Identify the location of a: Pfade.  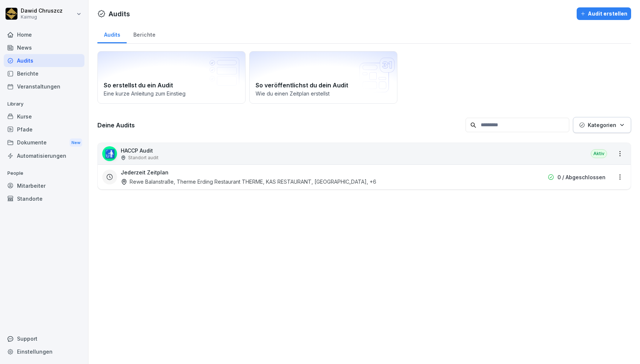
(44, 129).